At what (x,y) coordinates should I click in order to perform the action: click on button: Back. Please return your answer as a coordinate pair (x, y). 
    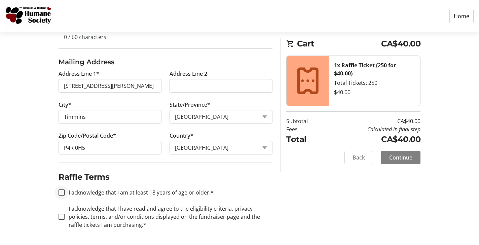
    Looking at the image, I should click on (359, 157).